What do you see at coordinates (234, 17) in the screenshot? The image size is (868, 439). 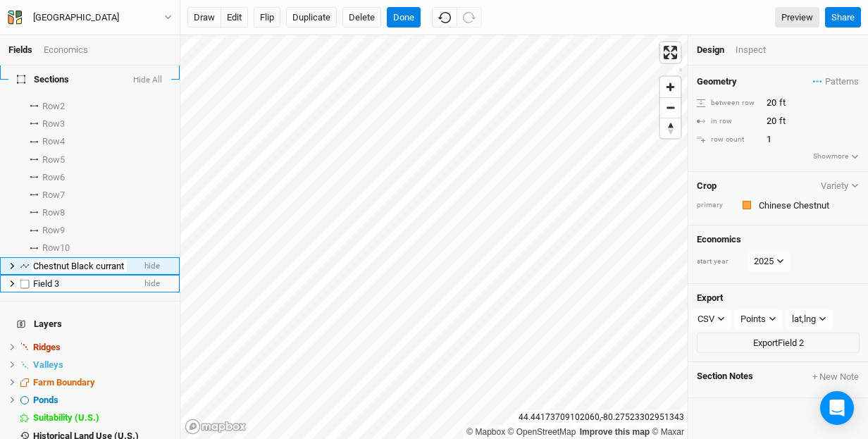 I see `button: edit` at bounding box center [234, 17].